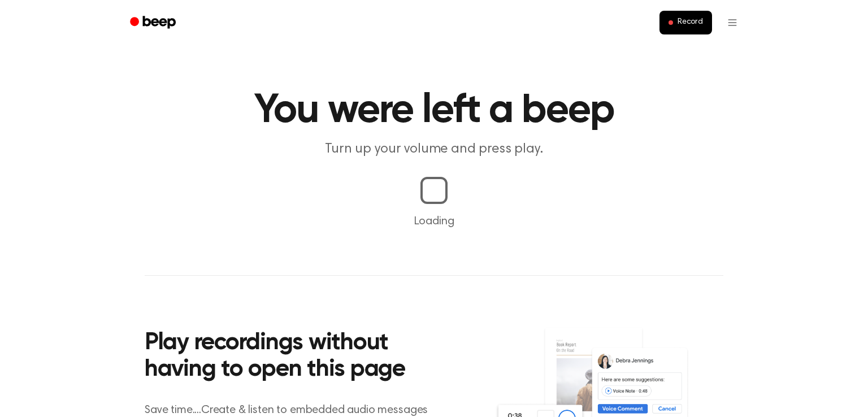 This screenshot has width=868, height=417. What do you see at coordinates (685, 23) in the screenshot?
I see `button: Record` at bounding box center [685, 23].